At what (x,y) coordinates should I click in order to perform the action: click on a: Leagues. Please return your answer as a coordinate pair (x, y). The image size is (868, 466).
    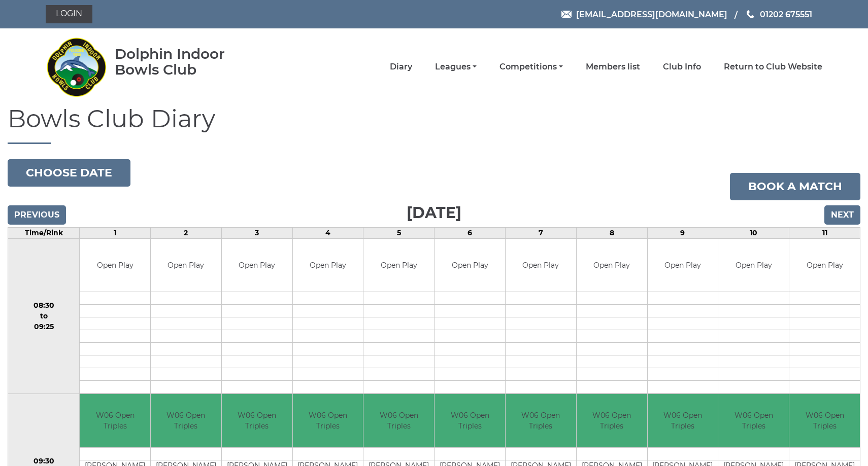
    Looking at the image, I should click on (456, 67).